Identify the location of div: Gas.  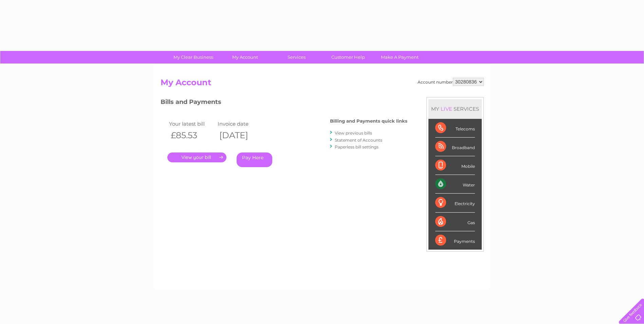
(455, 222).